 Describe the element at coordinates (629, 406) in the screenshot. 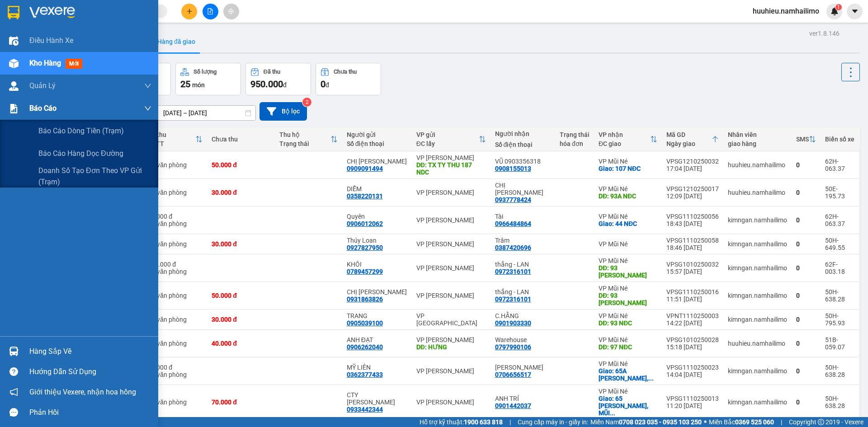

I see `div: Giao: 65 NGUYỄN ĐÌNH CHIỂU, MŨI NÉ` at that location.